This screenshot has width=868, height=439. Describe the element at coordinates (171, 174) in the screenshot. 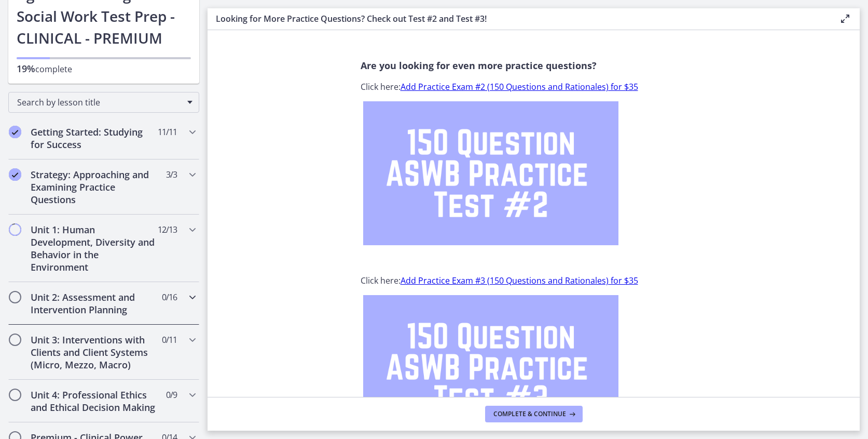

I see `span: 3 / 3` at that location.